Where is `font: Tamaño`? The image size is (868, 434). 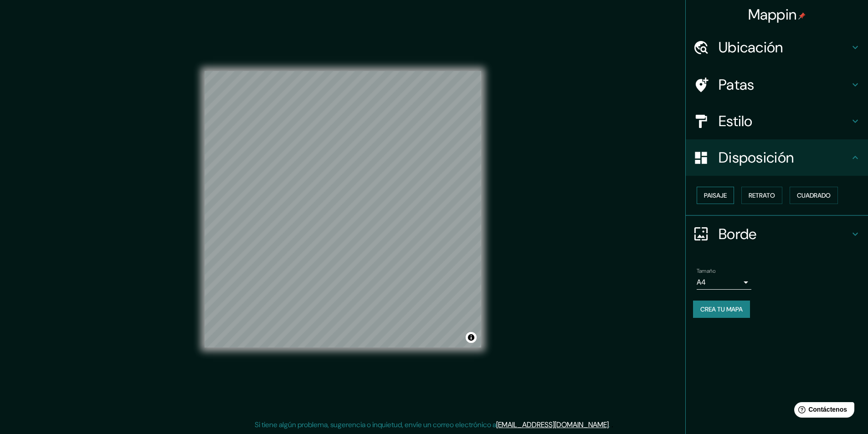
font: Tamaño is located at coordinates (706, 271).